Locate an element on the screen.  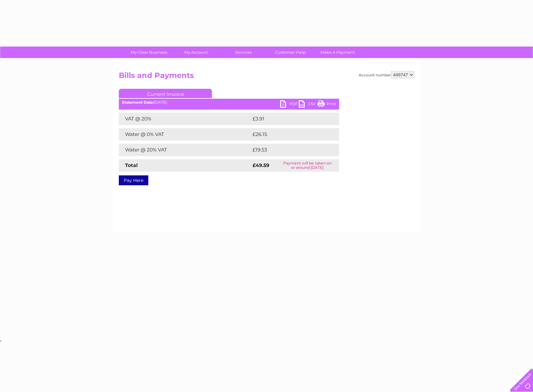
a: Make A Payment is located at coordinates (338, 52).